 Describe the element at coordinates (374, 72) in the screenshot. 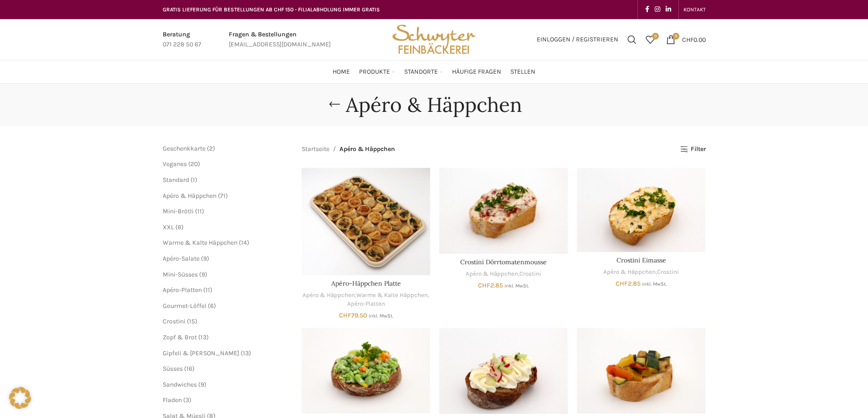

I see `span: Produkte` at that location.